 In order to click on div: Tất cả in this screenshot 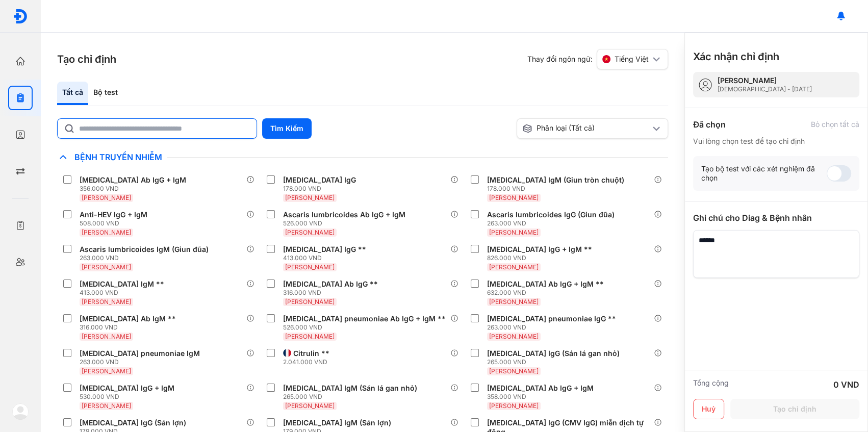, I will do `click(73, 93)`.